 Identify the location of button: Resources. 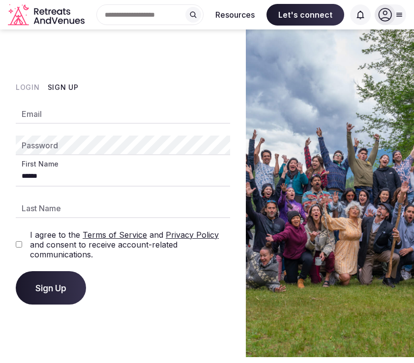
(235, 15).